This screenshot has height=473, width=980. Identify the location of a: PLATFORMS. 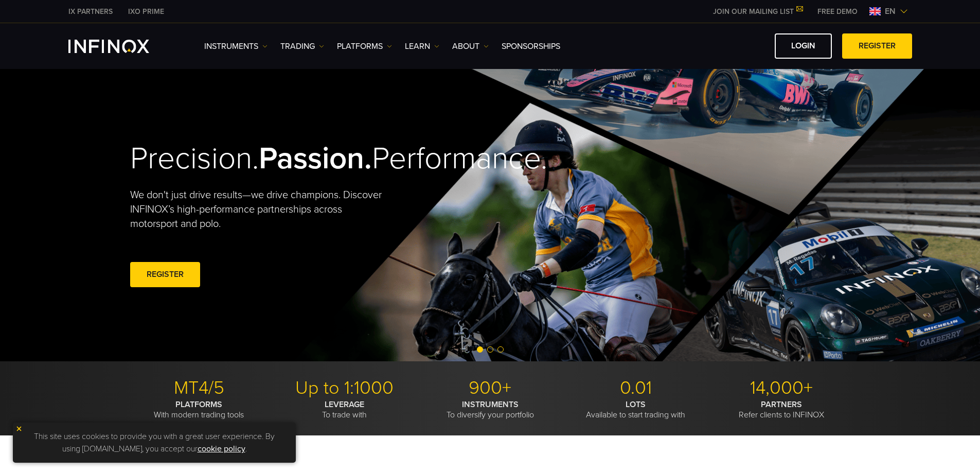
(364, 46).